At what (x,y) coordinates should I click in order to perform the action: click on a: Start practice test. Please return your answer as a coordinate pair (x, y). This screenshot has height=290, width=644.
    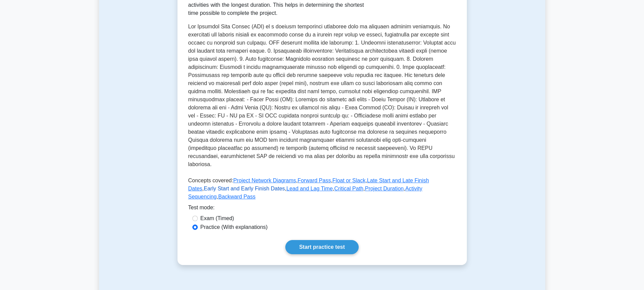
    Looking at the image, I should click on (322, 247).